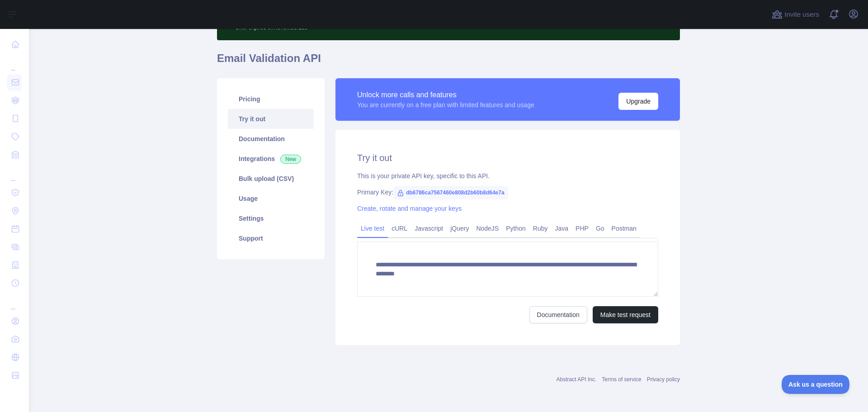 The width and height of the screenshot is (868, 412). I want to click on a: Create, rotate and manage your keys, so click(409, 208).